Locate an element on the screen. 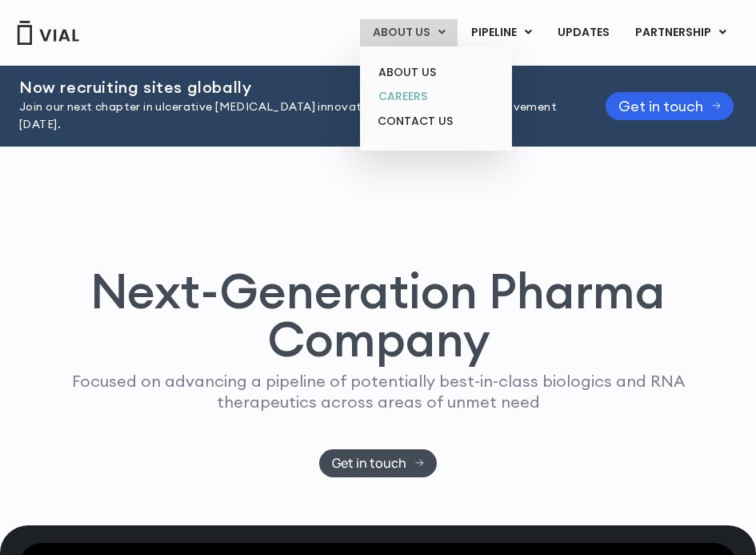  a: UPDATES is located at coordinates (584, 33).